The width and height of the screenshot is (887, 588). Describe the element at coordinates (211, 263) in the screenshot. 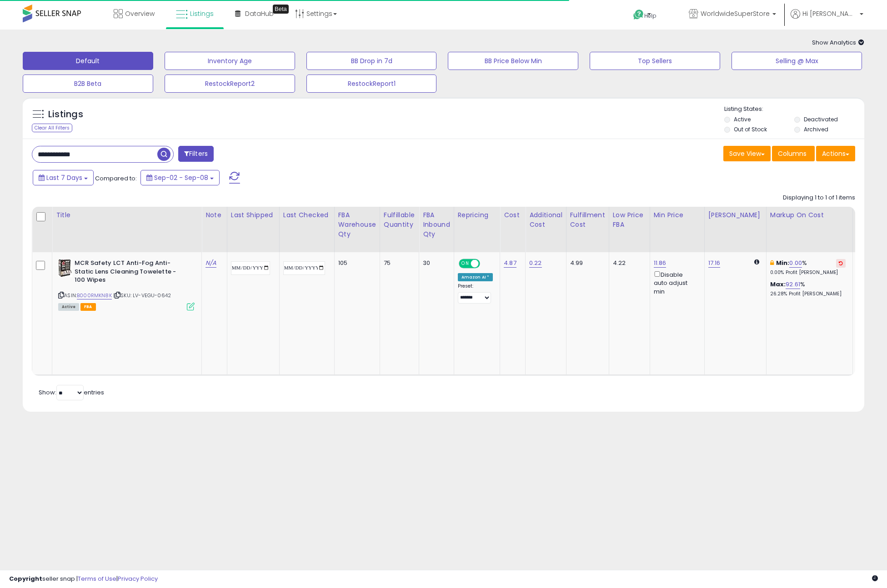

I see `a: N/A` at that location.